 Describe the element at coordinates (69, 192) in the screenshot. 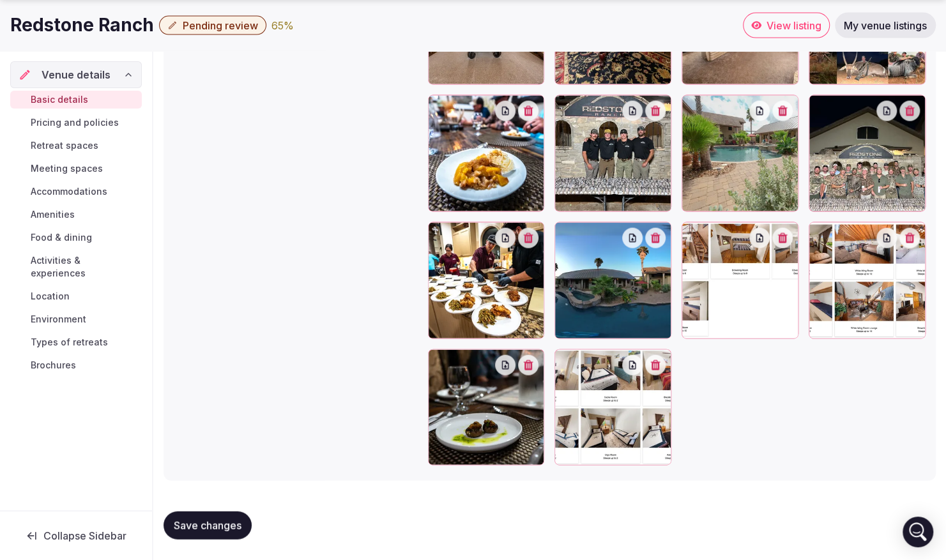

I see `span: Accommodations` at that location.